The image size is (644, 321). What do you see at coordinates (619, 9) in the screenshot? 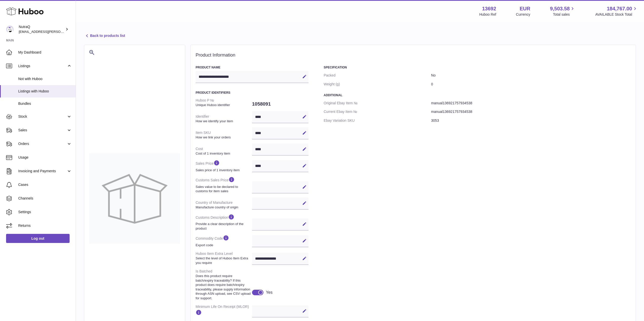
I see `span: 184,767.00` at bounding box center [619, 9].